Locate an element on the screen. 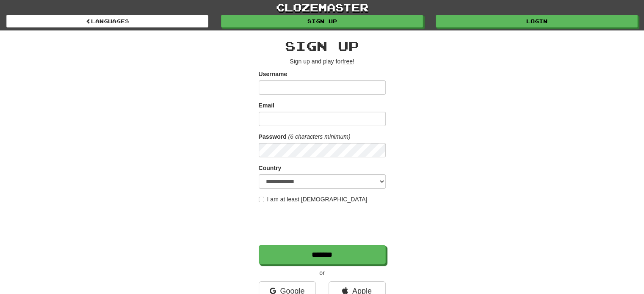 The height and width of the screenshot is (294, 644). a: Login is located at coordinates (536, 21).